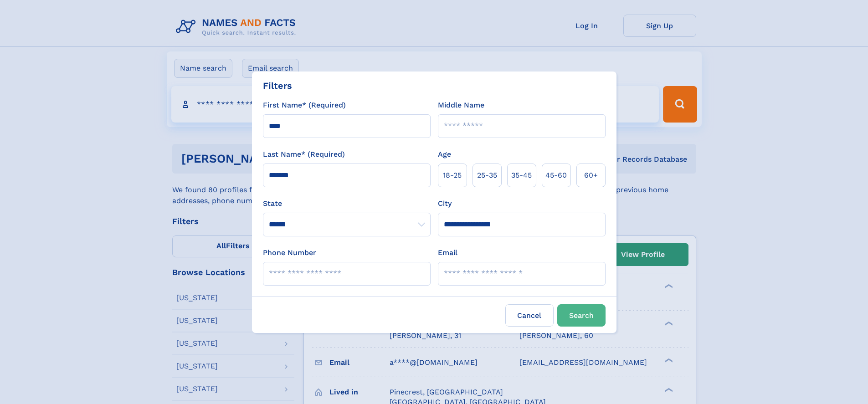 The height and width of the screenshot is (404, 868). Describe the element at coordinates (556, 175) in the screenshot. I see `span: 45‑60` at that location.